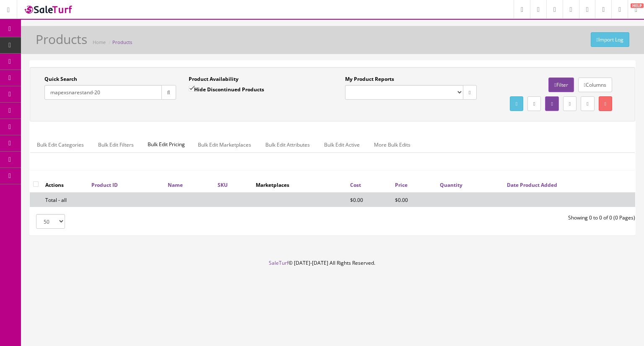 The width and height of the screenshot is (644, 346). Describe the element at coordinates (49, 9) in the screenshot. I see `img: SaleTurf` at that location.